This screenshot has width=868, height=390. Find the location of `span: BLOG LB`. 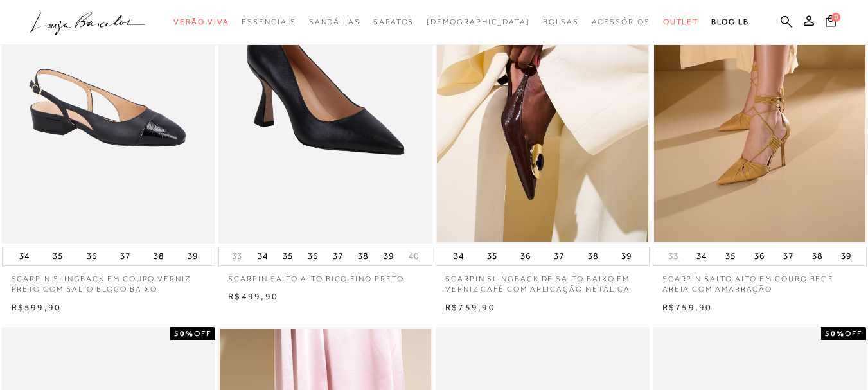

span: BLOG LB is located at coordinates (730, 22).